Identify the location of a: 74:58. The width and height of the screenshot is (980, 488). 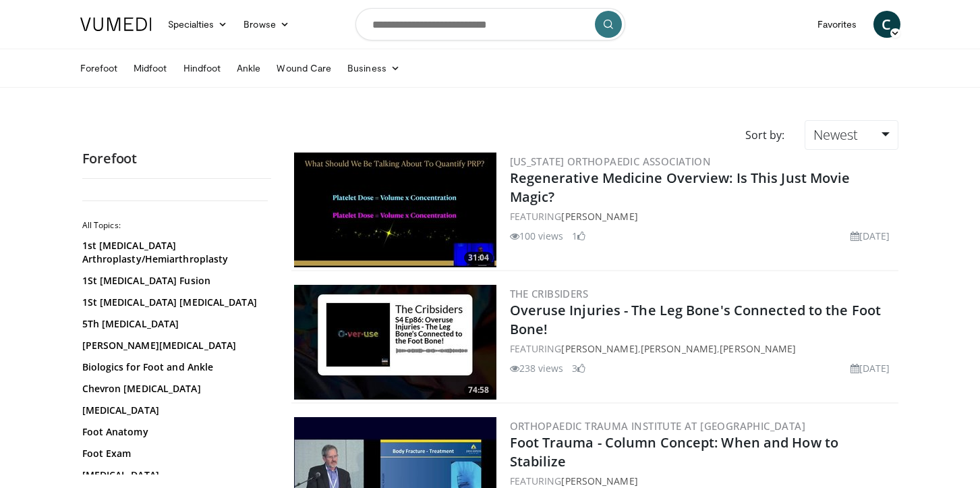
(395, 342).